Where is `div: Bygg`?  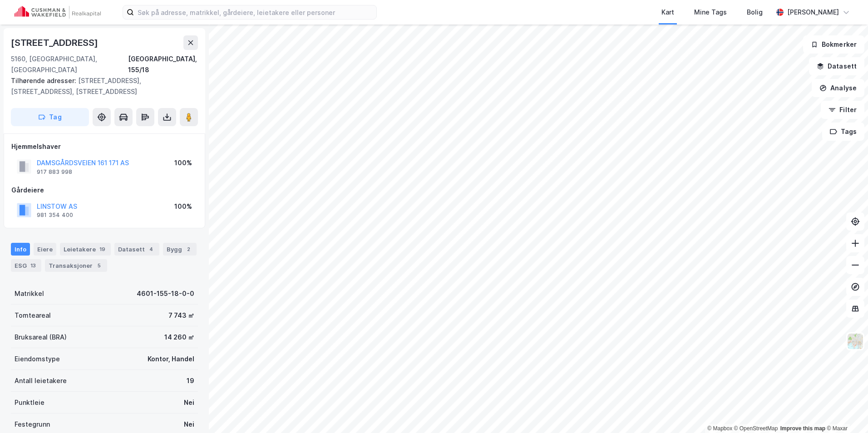 div: Bygg is located at coordinates (180, 249).